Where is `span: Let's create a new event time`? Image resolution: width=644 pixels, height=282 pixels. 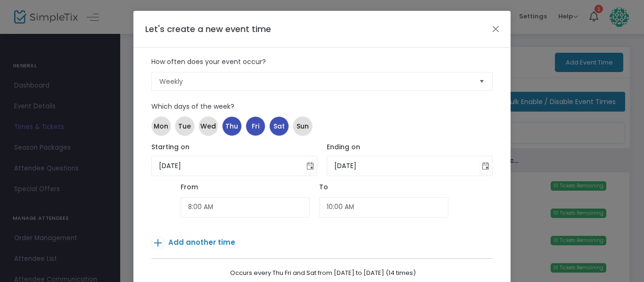
span: Let's create a new event time is located at coordinates (208, 29).